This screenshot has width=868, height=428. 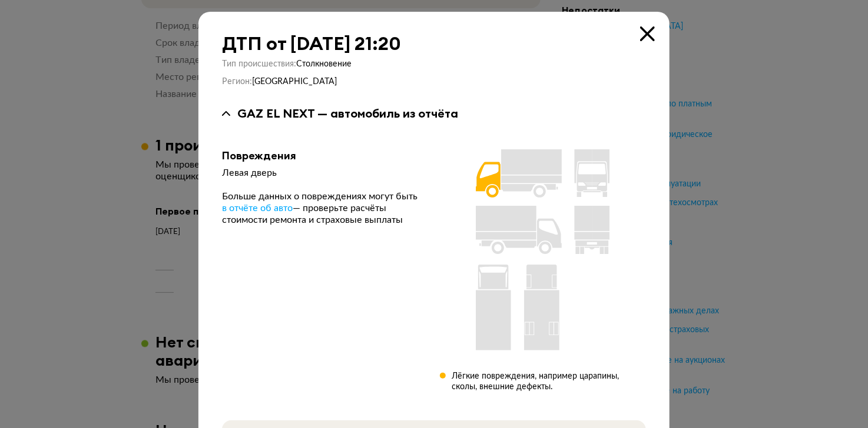 What do you see at coordinates (322, 173) in the screenshot?
I see `div: Левая дверь` at bounding box center [322, 173].